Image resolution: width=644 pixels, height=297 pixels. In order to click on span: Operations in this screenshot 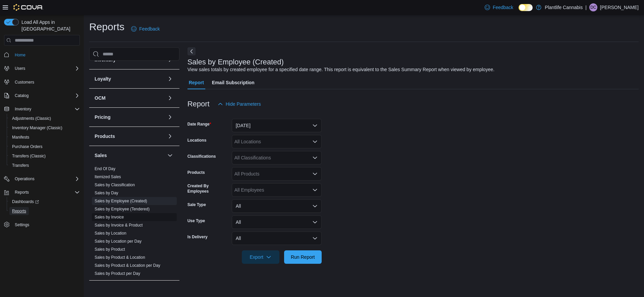, I will do `click(25, 178)`.